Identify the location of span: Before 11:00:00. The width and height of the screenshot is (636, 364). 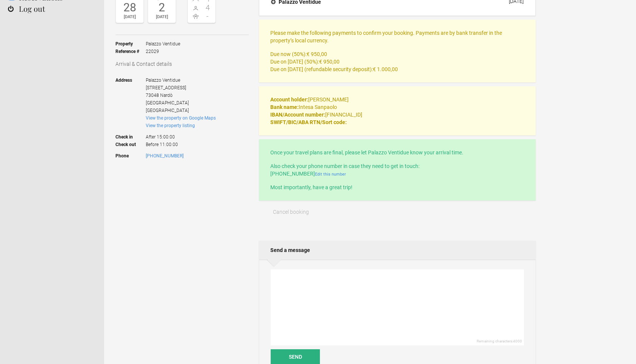
(181, 144).